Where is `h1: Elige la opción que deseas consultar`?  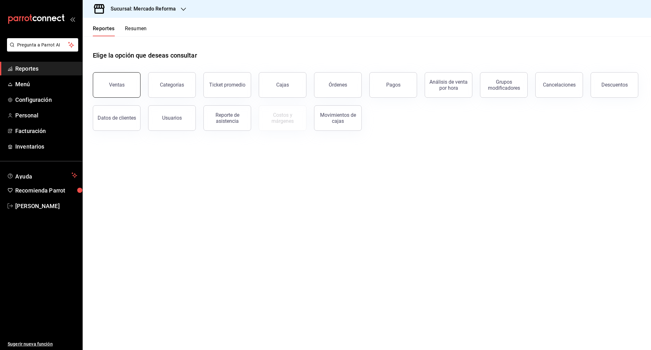 h1: Elige la opción que deseas consultar is located at coordinates (145, 55).